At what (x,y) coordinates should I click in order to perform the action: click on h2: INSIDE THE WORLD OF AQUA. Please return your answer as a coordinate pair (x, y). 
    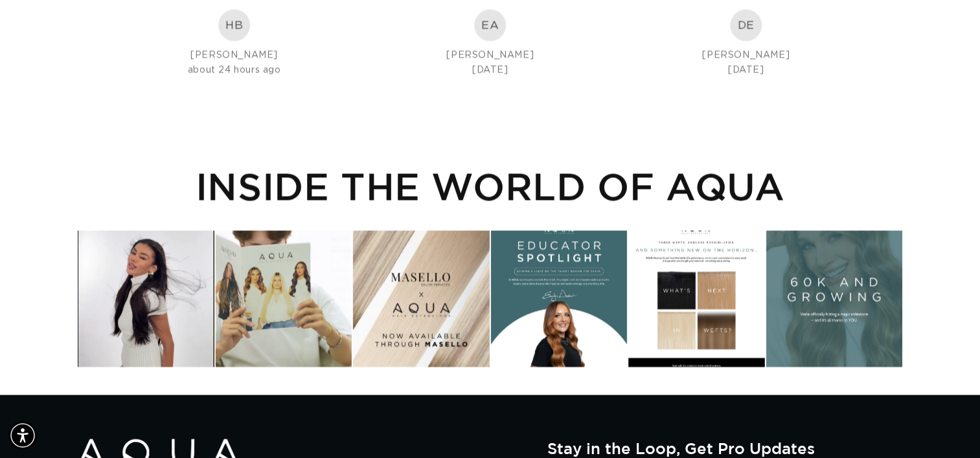
    Looking at the image, I should click on (490, 185).